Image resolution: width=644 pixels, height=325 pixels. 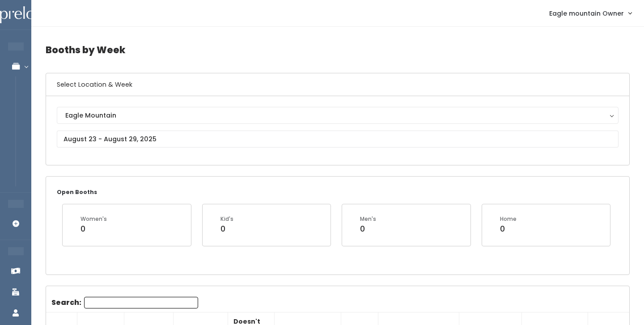 What do you see at coordinates (125, 303) in the screenshot?
I see `label: Search:` at bounding box center [125, 303].